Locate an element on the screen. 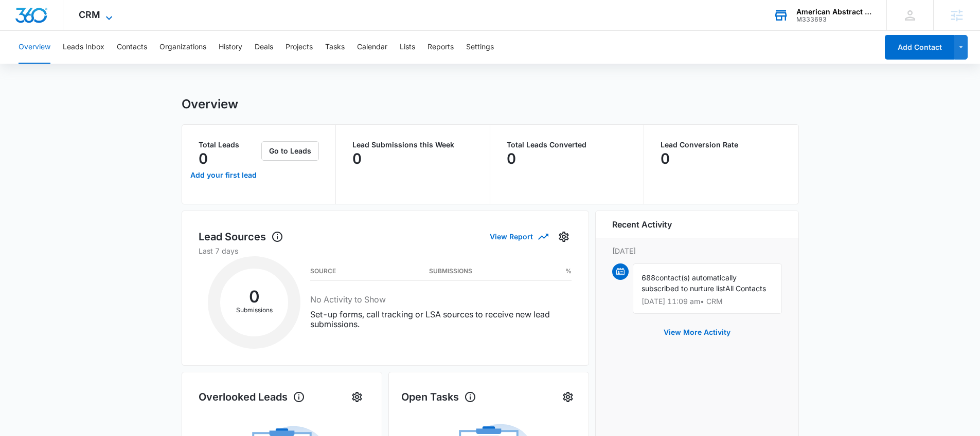 The width and height of the screenshot is (980, 436). div: v 4.0.24 is located at coordinates (39, 20).